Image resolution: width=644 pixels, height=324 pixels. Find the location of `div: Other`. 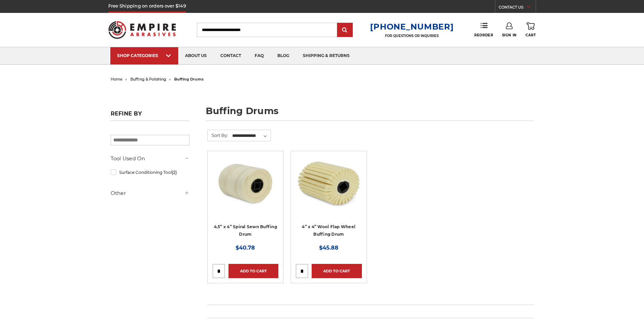

div: Other is located at coordinates (150, 193).